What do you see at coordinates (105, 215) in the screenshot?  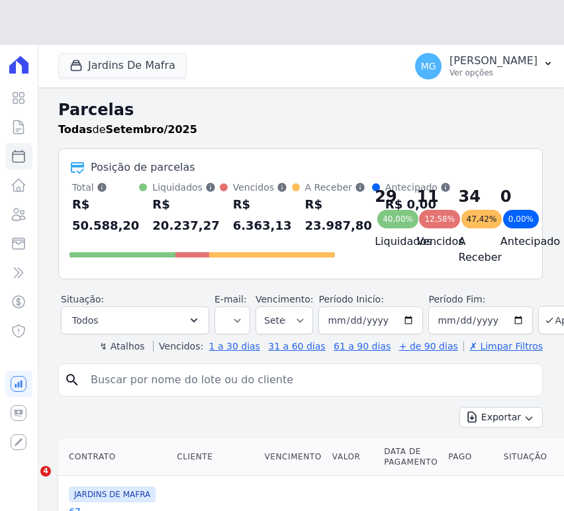 I see `div: R$ 50.588,20` at bounding box center [105, 215].